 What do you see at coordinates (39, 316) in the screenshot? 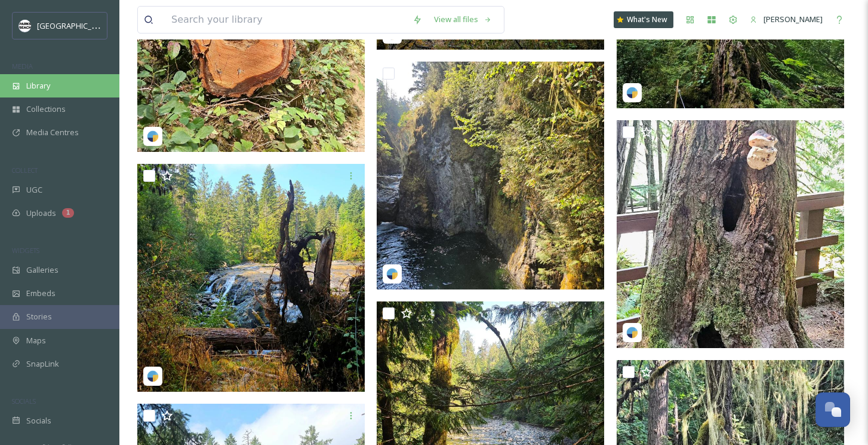
I see `span: Stories` at bounding box center [39, 316].